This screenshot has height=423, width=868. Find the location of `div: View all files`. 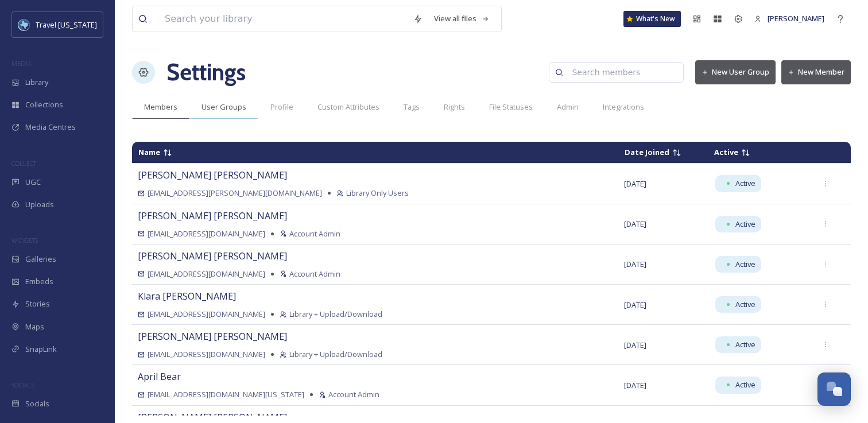

div: View all files is located at coordinates (461, 18).